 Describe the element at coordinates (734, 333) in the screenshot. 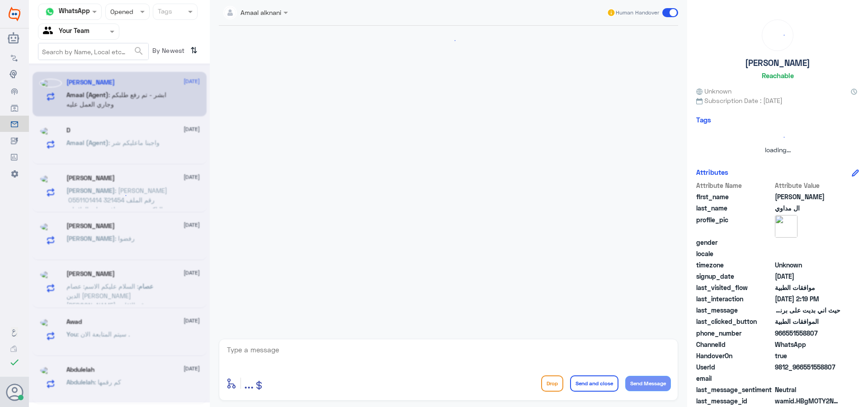

I see `span: phone_number` at that location.